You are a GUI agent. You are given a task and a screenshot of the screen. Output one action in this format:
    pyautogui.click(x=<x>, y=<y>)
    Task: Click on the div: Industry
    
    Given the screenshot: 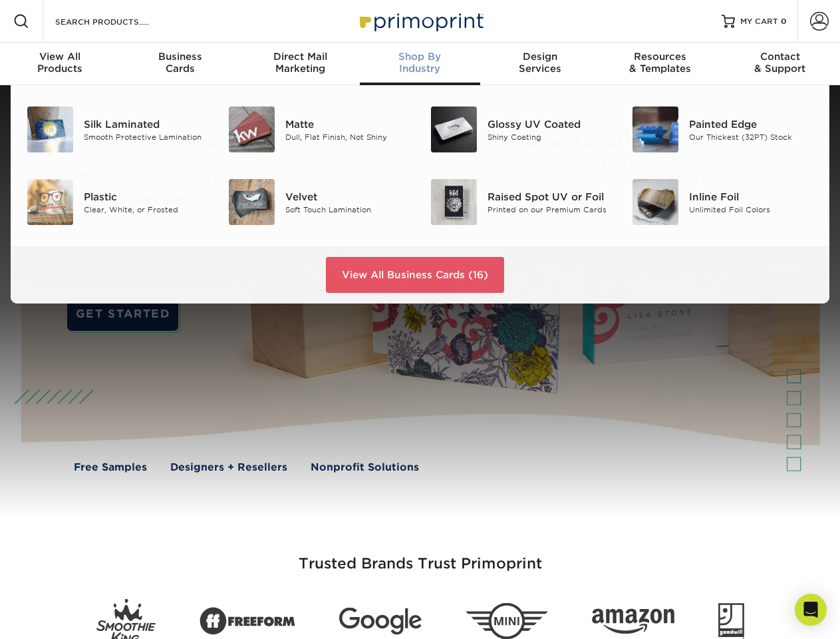 What is the action you would take?
    pyautogui.click(x=420, y=62)
    